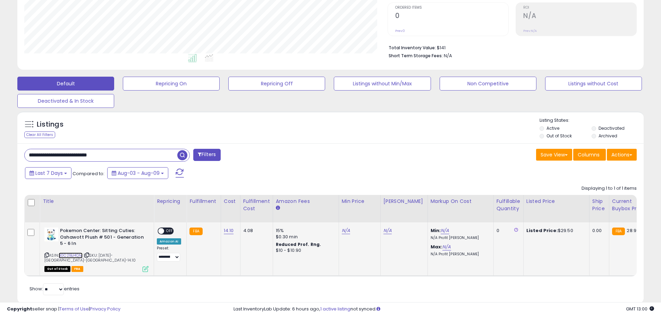  I want to click on span: 2025-08-17 13:00 GMT, so click(640, 309).